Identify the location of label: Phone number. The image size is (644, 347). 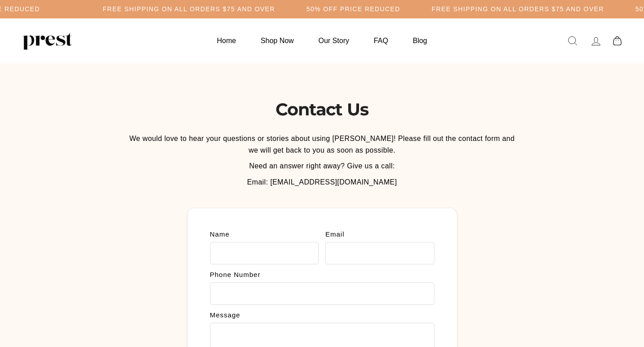
(322, 274).